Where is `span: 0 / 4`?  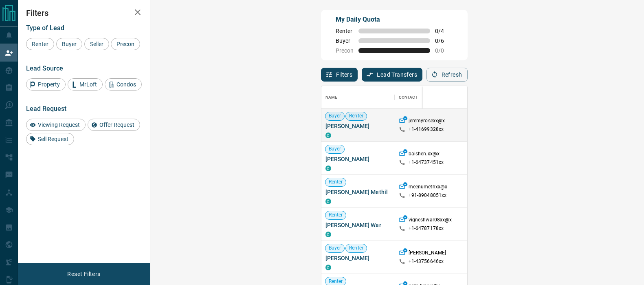 span: 0 / 4 is located at coordinates (444, 31).